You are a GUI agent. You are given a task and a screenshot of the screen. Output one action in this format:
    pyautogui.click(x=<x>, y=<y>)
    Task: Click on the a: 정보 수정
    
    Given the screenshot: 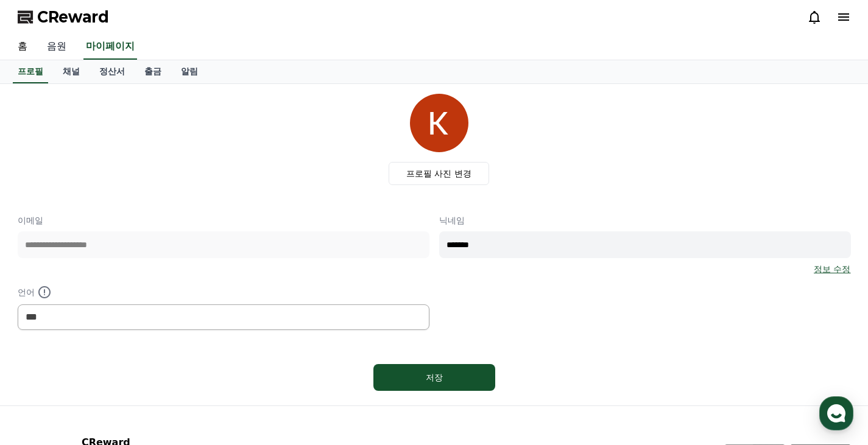 What is the action you would take?
    pyautogui.click(x=832, y=269)
    